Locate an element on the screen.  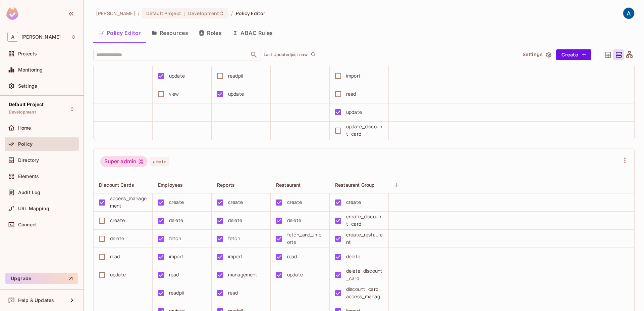
button: Create is located at coordinates (574, 54).